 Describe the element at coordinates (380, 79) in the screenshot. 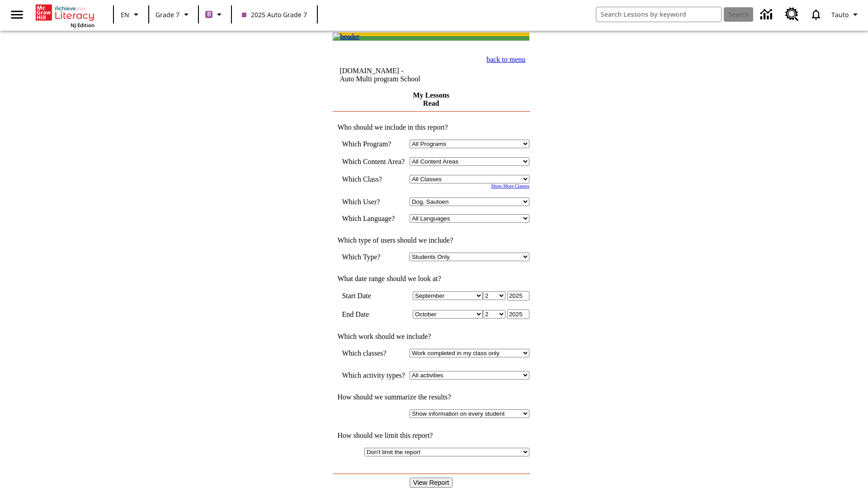

I see `nobr: Auto Multi program School` at that location.